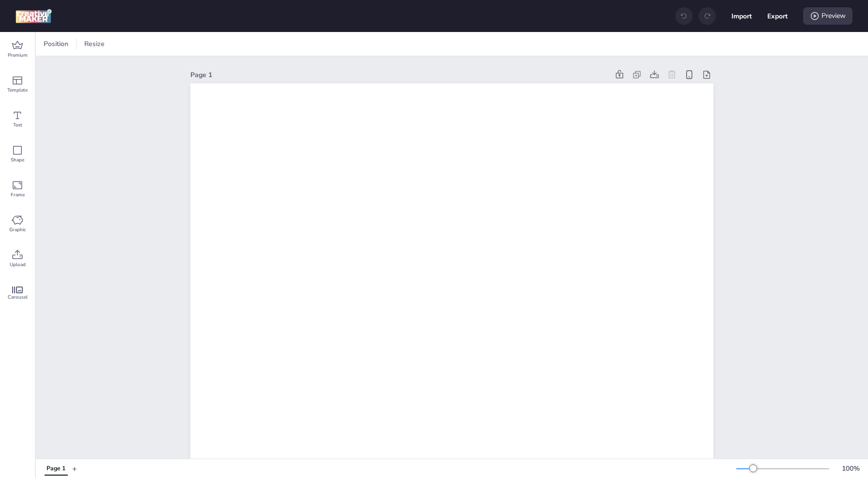 The width and height of the screenshot is (868, 478). What do you see at coordinates (94, 43) in the screenshot?
I see `span: Resize` at bounding box center [94, 43].